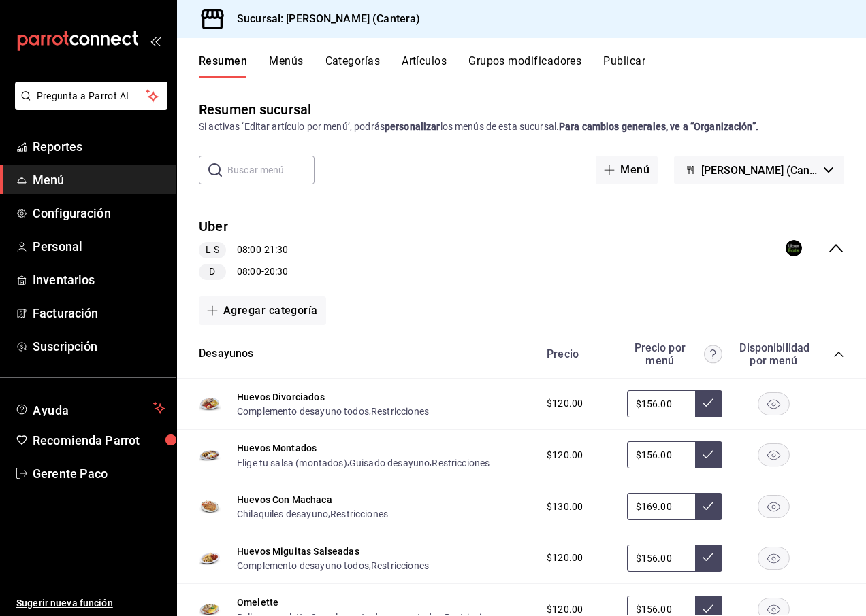 This screenshot has height=616, width=866. Describe the element at coordinates (277, 449) in the screenshot. I see `button: Huevos Montados` at that location.